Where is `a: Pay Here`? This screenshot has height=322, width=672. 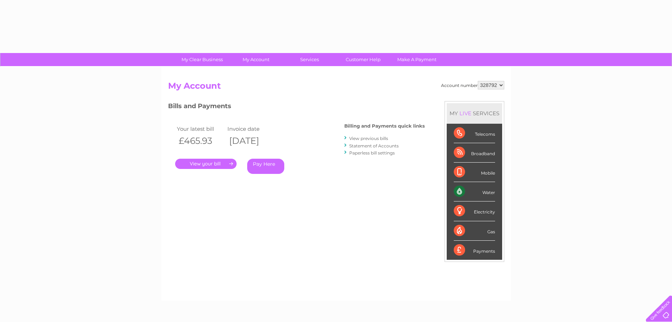
a: Pay Here is located at coordinates (266, 166).